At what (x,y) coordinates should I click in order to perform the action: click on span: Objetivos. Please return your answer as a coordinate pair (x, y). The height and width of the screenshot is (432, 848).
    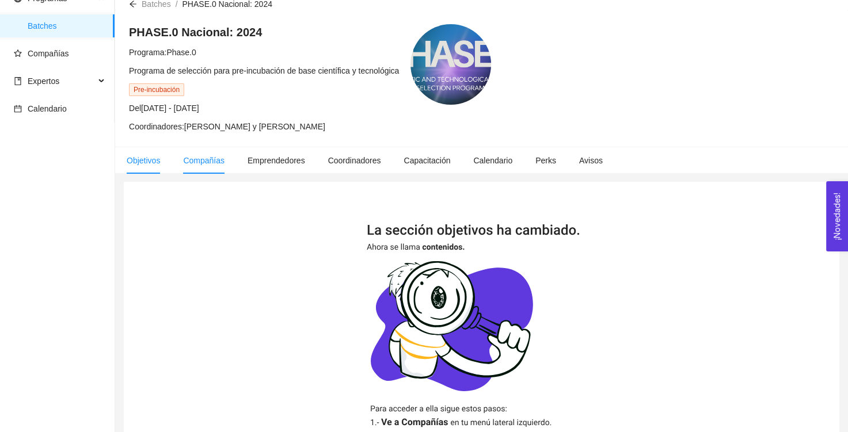
    Looking at the image, I should click on (143, 161).